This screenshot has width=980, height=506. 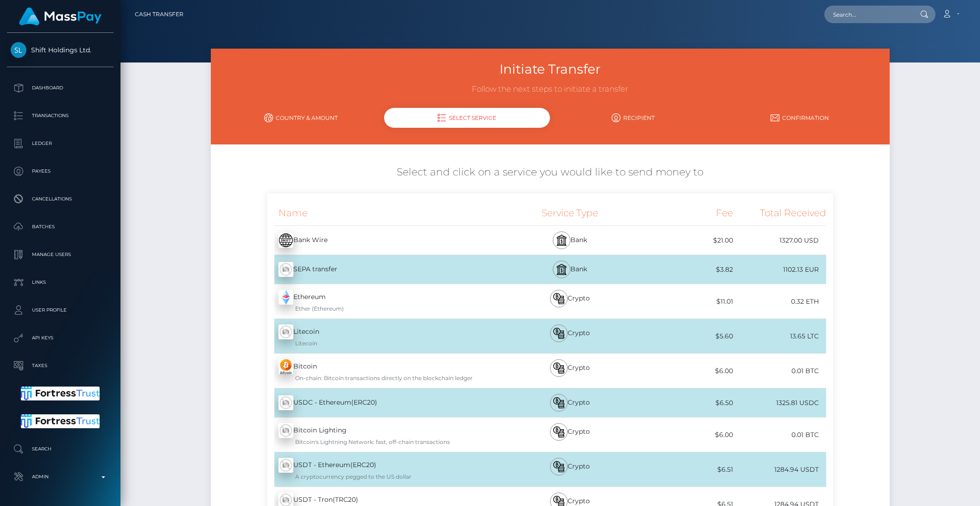 I want to click on div: Ether (Ethereum), so click(x=389, y=309).